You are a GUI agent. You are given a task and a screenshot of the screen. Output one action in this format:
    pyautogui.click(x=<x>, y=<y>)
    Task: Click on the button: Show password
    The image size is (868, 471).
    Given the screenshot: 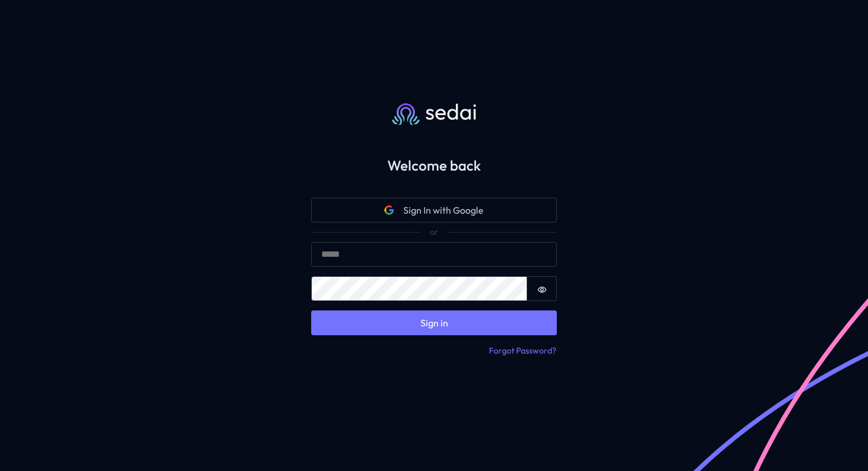 What is the action you would take?
    pyautogui.click(x=542, y=288)
    